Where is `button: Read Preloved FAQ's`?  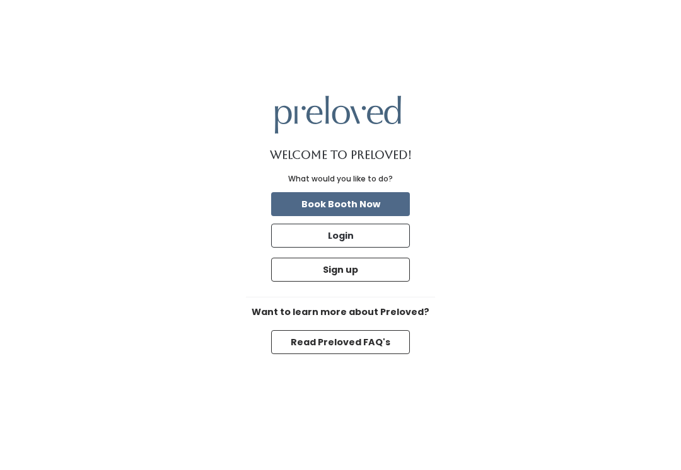
button: Read Preloved FAQ's is located at coordinates (340, 342).